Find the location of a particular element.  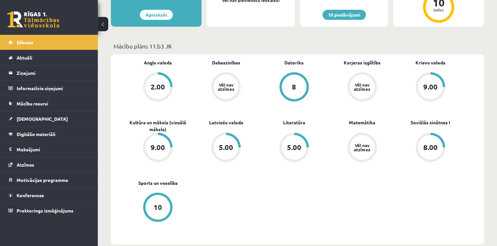

a: Apmaksāt is located at coordinates (156, 15).